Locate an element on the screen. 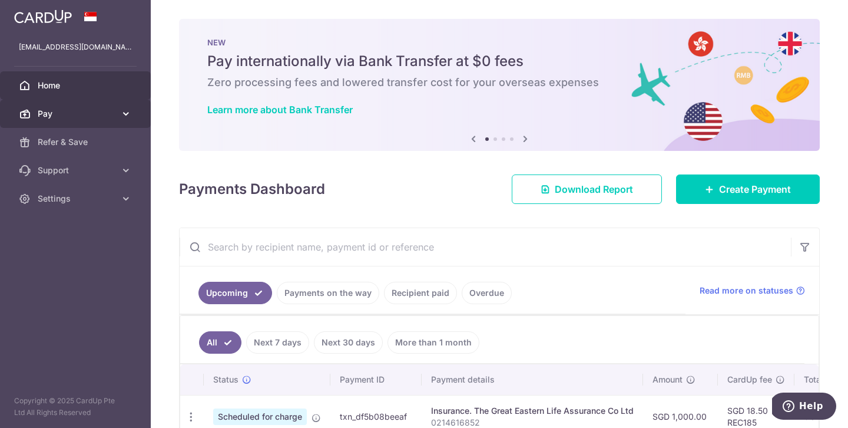 This screenshot has width=848, height=428. span: Scheduled for charge is located at coordinates (260, 417).